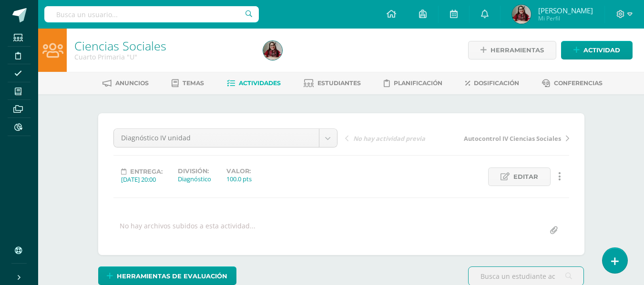 The image size is (644, 285). Describe the element at coordinates (239, 171) in the screenshot. I see `label: Valor:` at that location.